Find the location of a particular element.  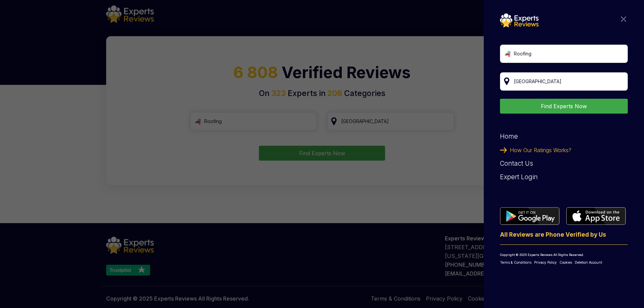

a: Cookies is located at coordinates (566, 262).